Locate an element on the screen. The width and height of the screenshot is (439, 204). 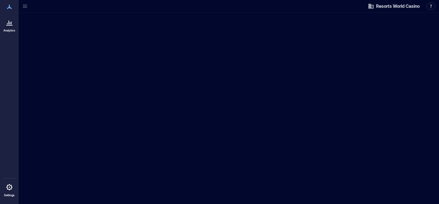
p: Settings is located at coordinates (9, 196).